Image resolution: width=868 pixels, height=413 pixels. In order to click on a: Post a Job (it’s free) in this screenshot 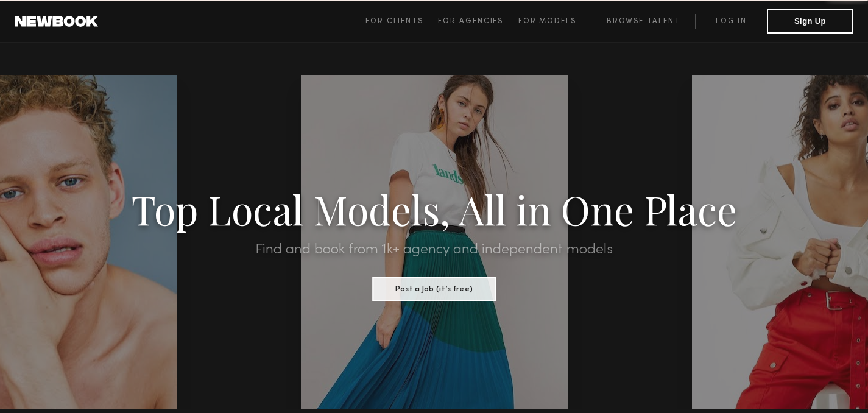, I will do `click(434, 288)`.